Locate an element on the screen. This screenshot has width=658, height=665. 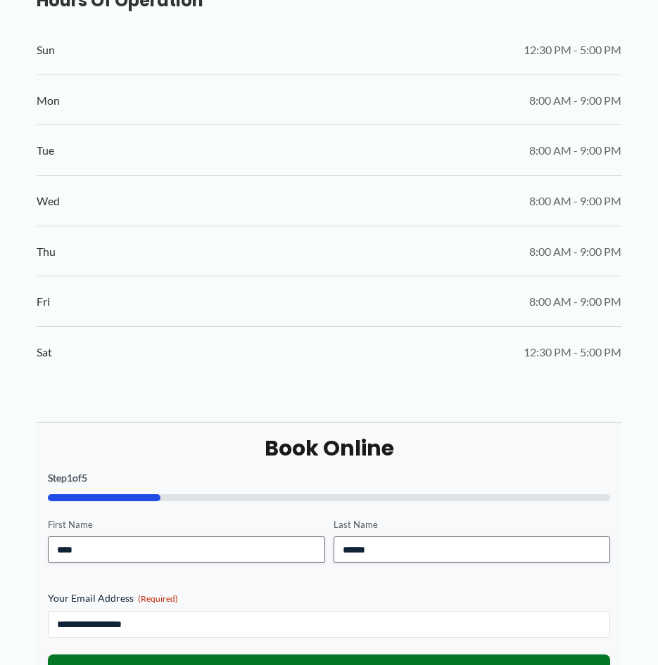
span: 5 is located at coordinates (84, 478).